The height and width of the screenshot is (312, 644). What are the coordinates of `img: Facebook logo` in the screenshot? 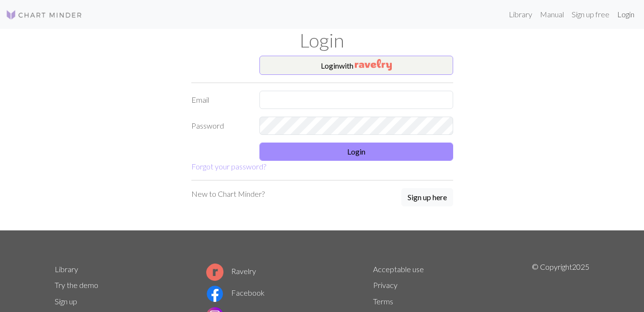 It's located at (215, 294).